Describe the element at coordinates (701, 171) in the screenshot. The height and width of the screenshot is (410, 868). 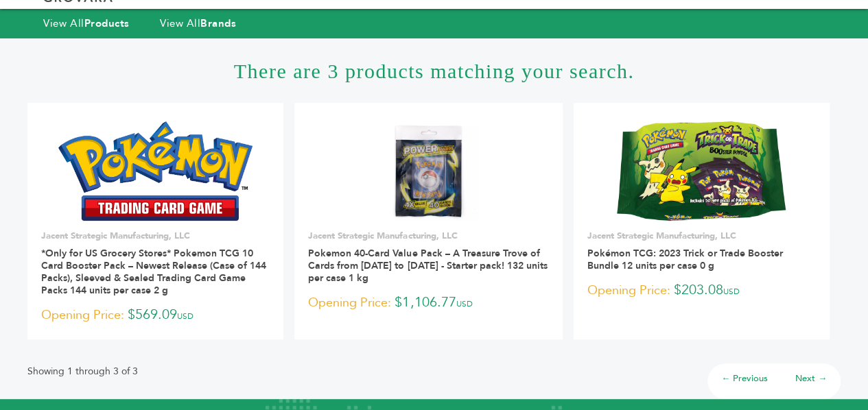
I see `img: Pokémon TCG: 2023 Trick or Trade Booster Bundle 12 units per case 0 g` at that location.